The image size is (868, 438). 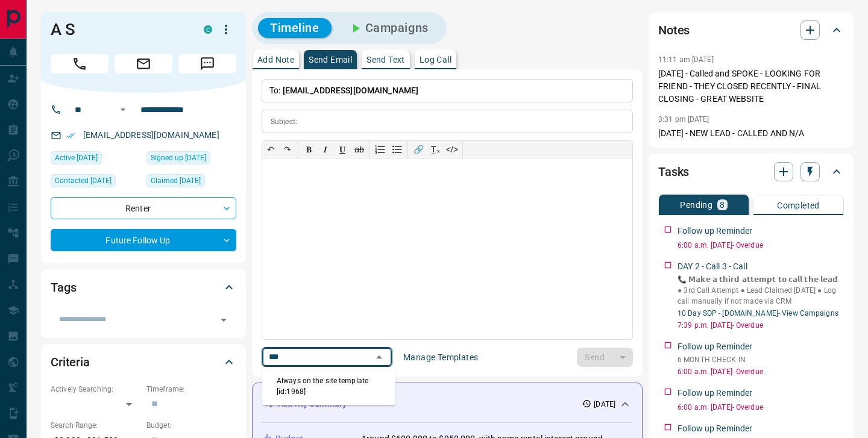 What do you see at coordinates (191, 425) in the screenshot?
I see `p: Budget:` at bounding box center [191, 425].